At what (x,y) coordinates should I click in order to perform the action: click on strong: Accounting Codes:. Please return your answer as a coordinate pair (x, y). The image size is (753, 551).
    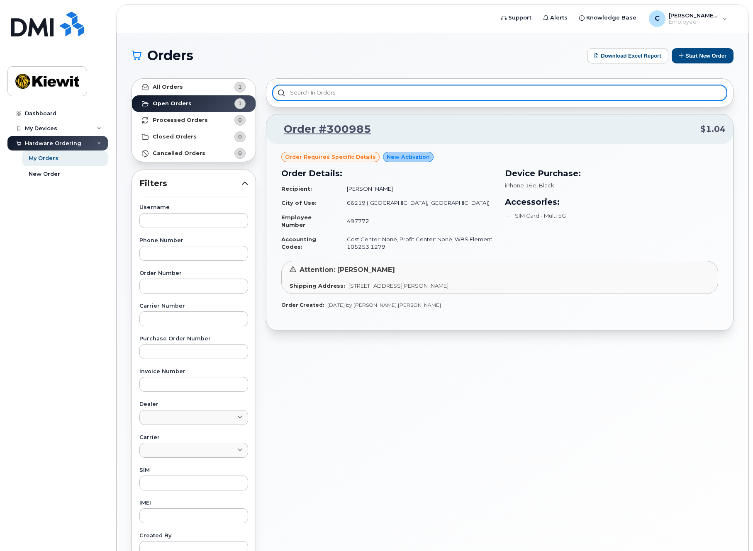
    Looking at the image, I should click on (299, 243).